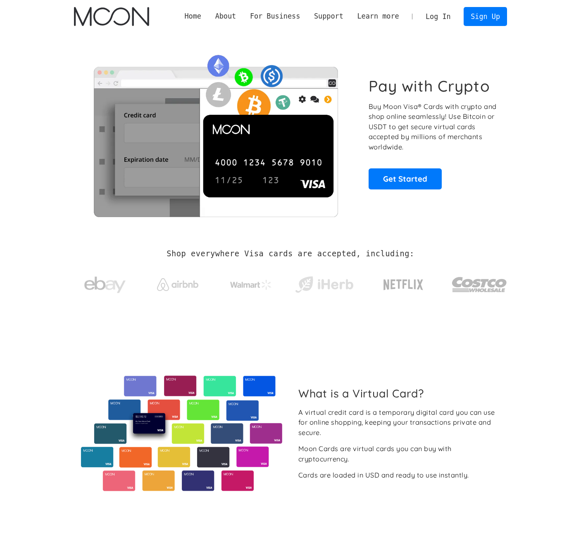  Describe the element at coordinates (225, 16) in the screenshot. I see `div: About` at that location.